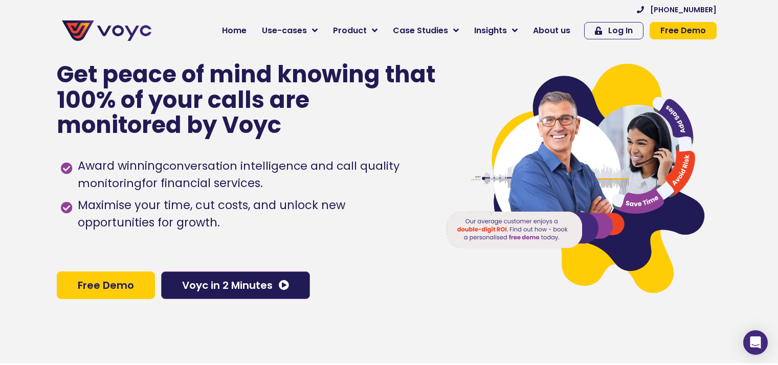 The height and width of the screenshot is (365, 778). I want to click on div: Open Intercom Messenger, so click(755, 342).